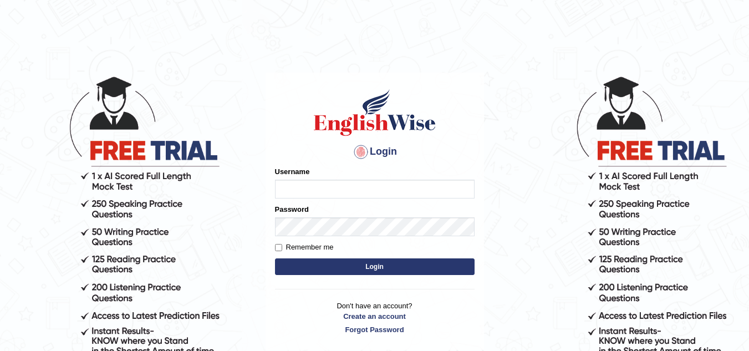  What do you see at coordinates (375, 329) in the screenshot?
I see `a: Forgot Password` at bounding box center [375, 329].